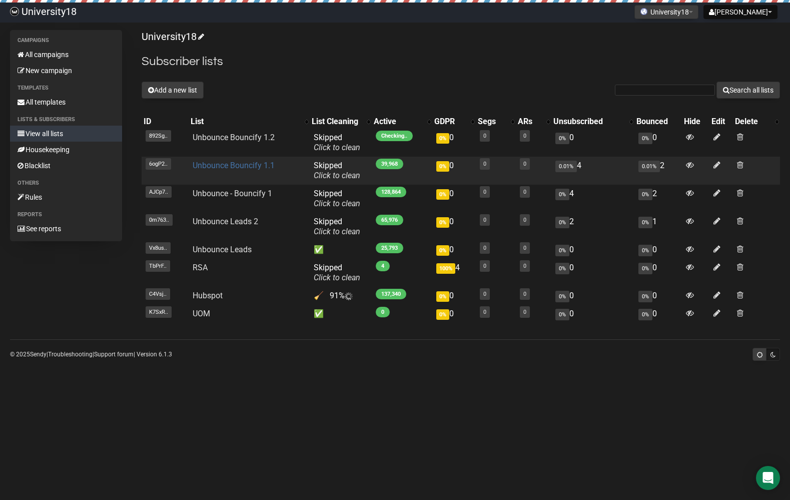 The image size is (790, 500). Describe the element at coordinates (66, 150) in the screenshot. I see `a: Housekeeping` at that location.